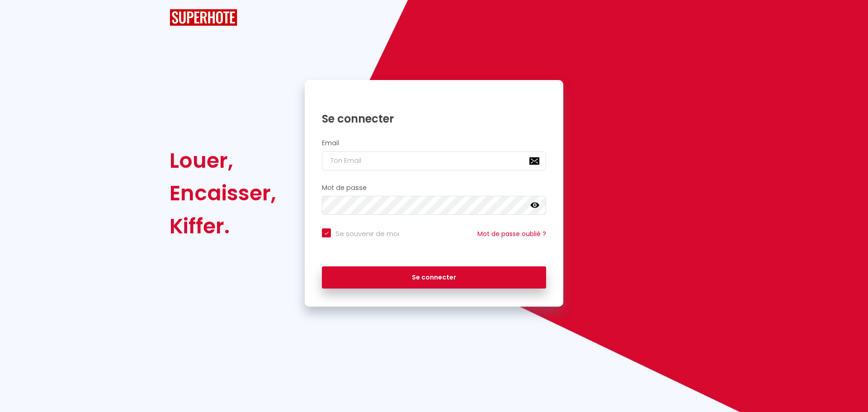 This screenshot has height=412, width=868. What do you see at coordinates (434, 188) in the screenshot?
I see `h2: Mot de passe` at bounding box center [434, 188].